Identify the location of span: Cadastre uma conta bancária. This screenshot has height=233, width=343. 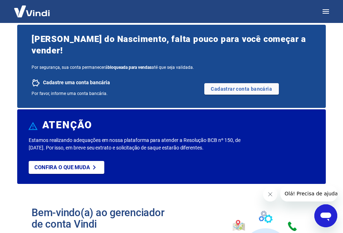
(76, 83).